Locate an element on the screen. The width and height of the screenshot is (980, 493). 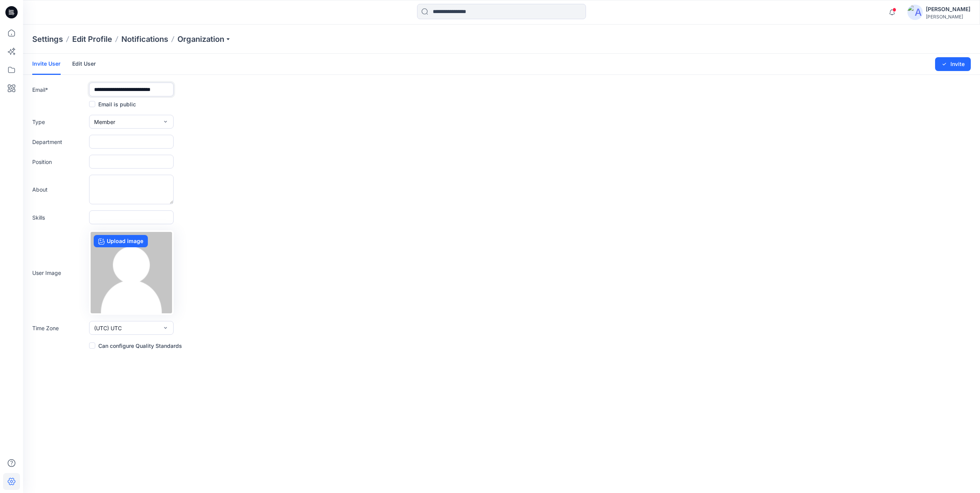
a: Edit User is located at coordinates (84, 64).